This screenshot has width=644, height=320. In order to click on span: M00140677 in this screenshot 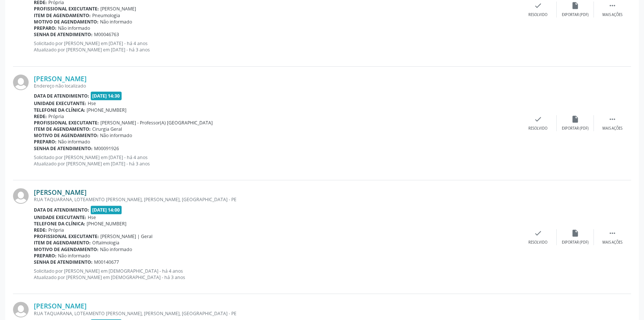, I will do `click(106, 262)`.